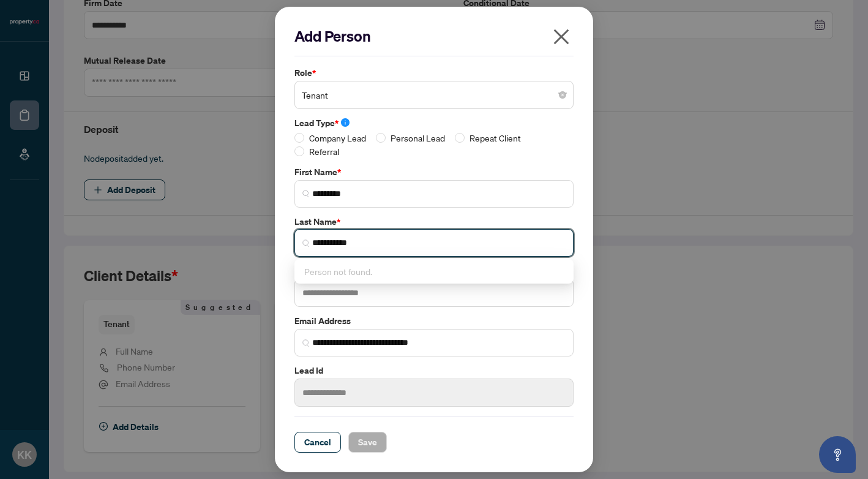 Image resolution: width=868 pixels, height=479 pixels. What do you see at coordinates (367, 442) in the screenshot?
I see `button: Save` at bounding box center [367, 442].